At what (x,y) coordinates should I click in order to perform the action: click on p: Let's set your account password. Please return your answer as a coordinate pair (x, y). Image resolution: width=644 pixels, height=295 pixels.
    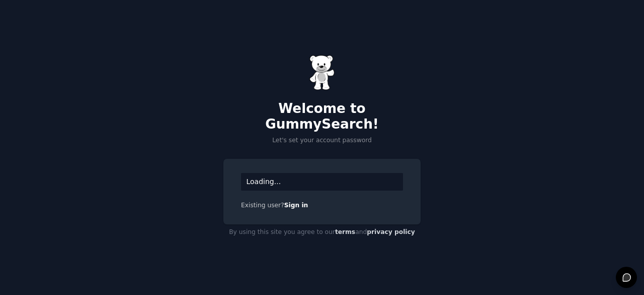
    Looking at the image, I should click on (322, 141).